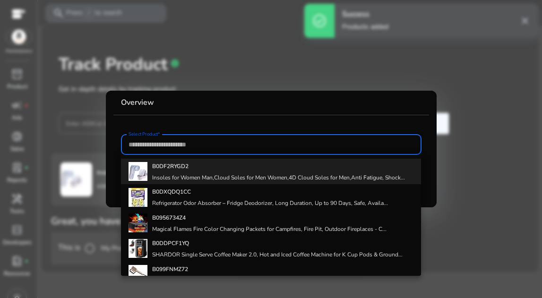  What do you see at coordinates (138, 172) in the screenshot?
I see `img: 61AJAaPz0jL.jpg` at bounding box center [138, 172].